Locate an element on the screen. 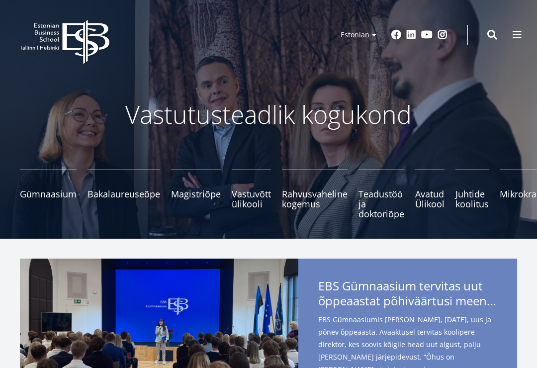 Image resolution: width=537 pixels, height=368 pixels. a: Bakalaureuseõpe is located at coordinates (124, 194).